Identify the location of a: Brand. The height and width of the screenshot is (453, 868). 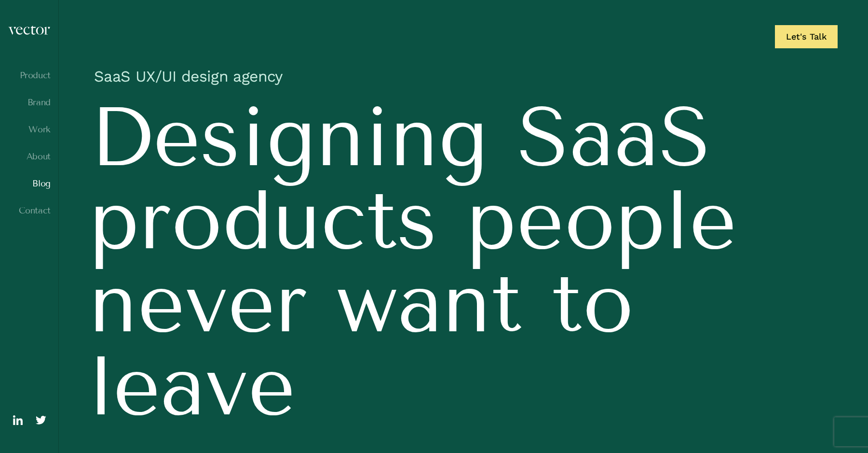
(29, 102).